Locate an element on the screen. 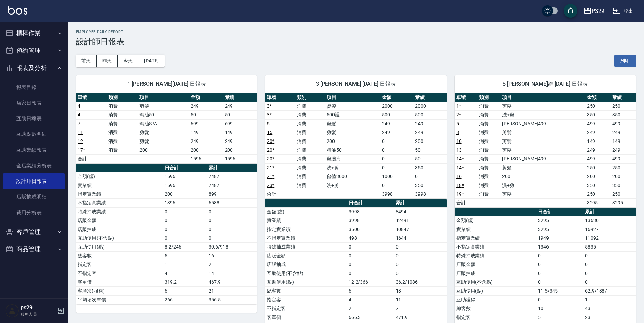 The image size is (644, 323). td: 指定實業績 is located at coordinates (495, 238).